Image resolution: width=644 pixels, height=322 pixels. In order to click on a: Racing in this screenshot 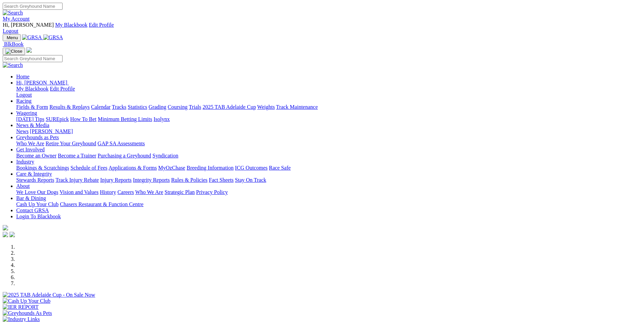, I will do `click(24, 101)`.